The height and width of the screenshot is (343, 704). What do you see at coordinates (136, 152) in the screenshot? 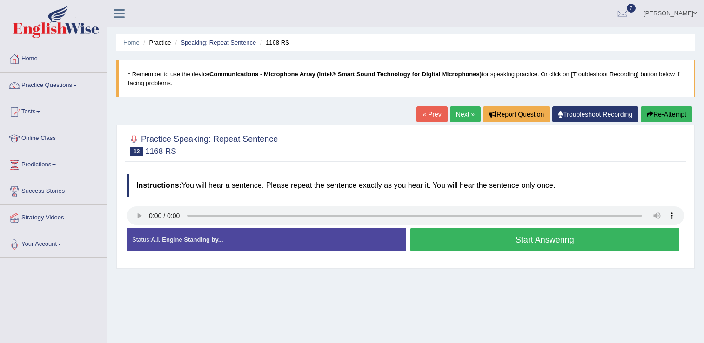
I see `span: 12` at bounding box center [136, 152].